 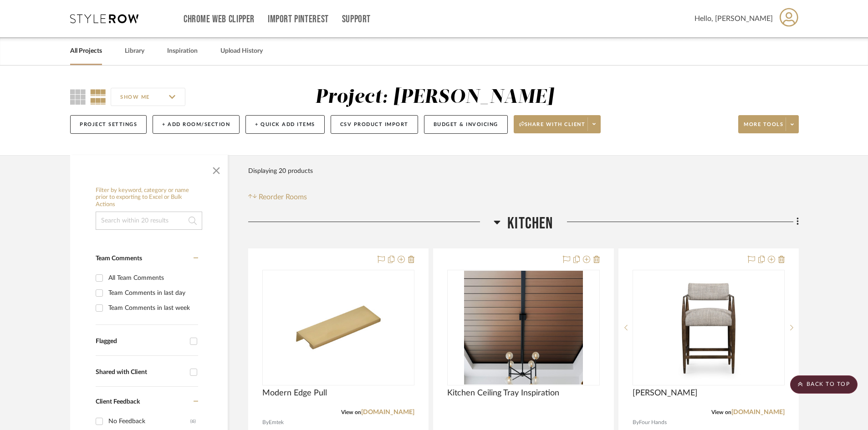 What do you see at coordinates (824, 385) in the screenshot?
I see `scroll-to-top-button: BACK TO TOP` at bounding box center [824, 385].